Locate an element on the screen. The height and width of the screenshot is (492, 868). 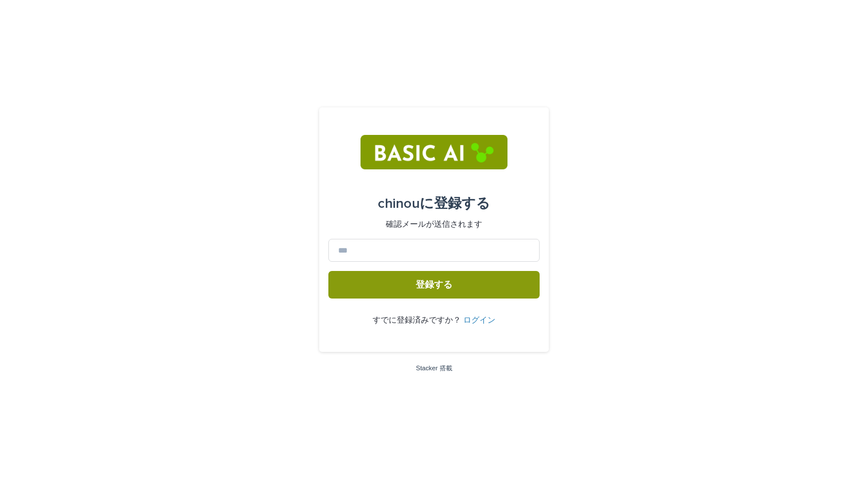
img: RtIB8pj2QQiOZo6waziI is located at coordinates (434, 152).